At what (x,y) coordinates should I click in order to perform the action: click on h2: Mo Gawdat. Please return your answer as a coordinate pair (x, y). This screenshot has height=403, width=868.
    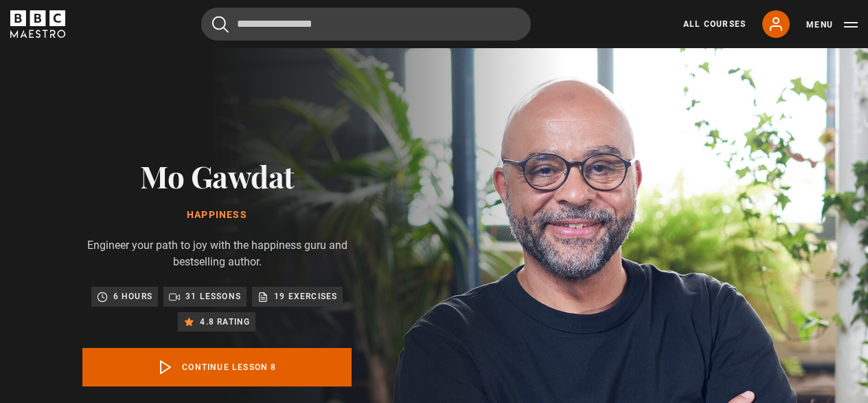
    Looking at the image, I should click on (217, 175).